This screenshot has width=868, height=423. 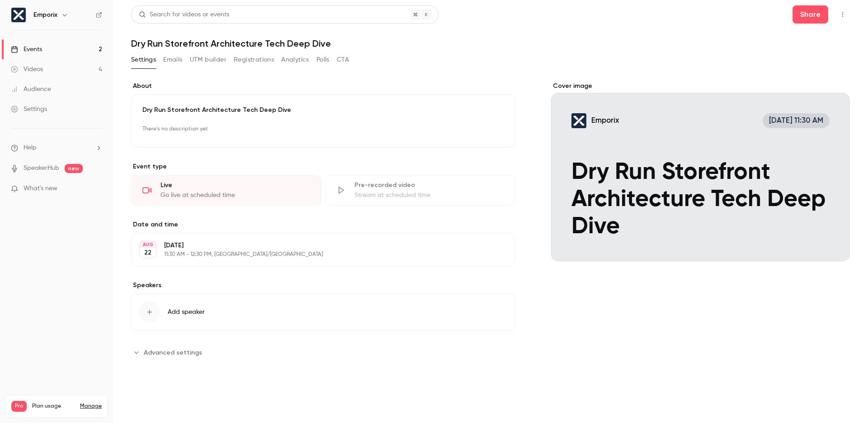 I want to click on button: UTM builder, so click(x=208, y=60).